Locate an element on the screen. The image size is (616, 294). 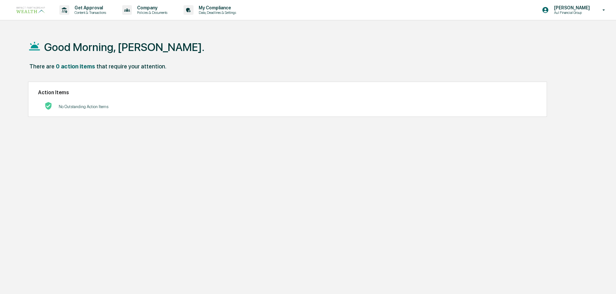
p: Get Approval is located at coordinates (89, 8).